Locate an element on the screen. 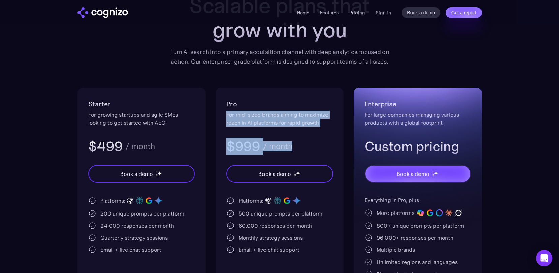  div: 24,000 responses per month is located at coordinates (137, 226).